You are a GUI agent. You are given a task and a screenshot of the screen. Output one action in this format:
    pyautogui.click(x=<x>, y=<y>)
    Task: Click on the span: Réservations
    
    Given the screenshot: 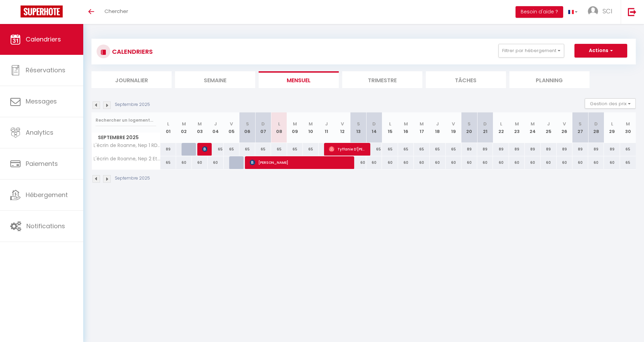 What is the action you would take?
    pyautogui.click(x=46, y=70)
    